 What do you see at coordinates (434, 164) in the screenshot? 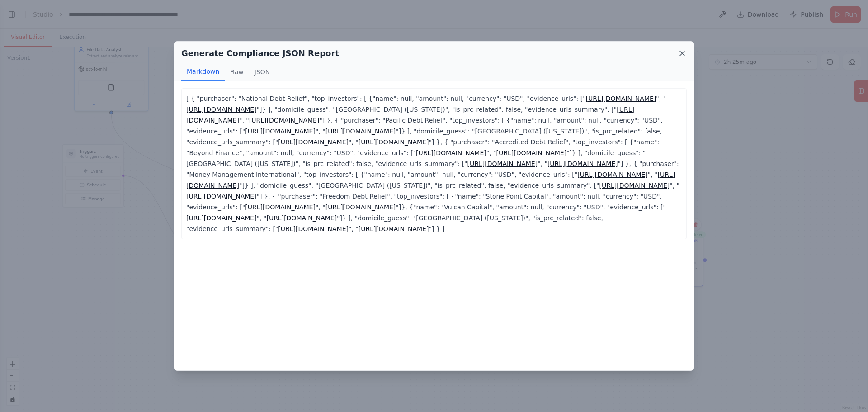
I see `p: [ { "purchaser": "National Debt Relief", "top_investors": [ {"name": null, "amount": null, "curre...` at bounding box center [434, 164].